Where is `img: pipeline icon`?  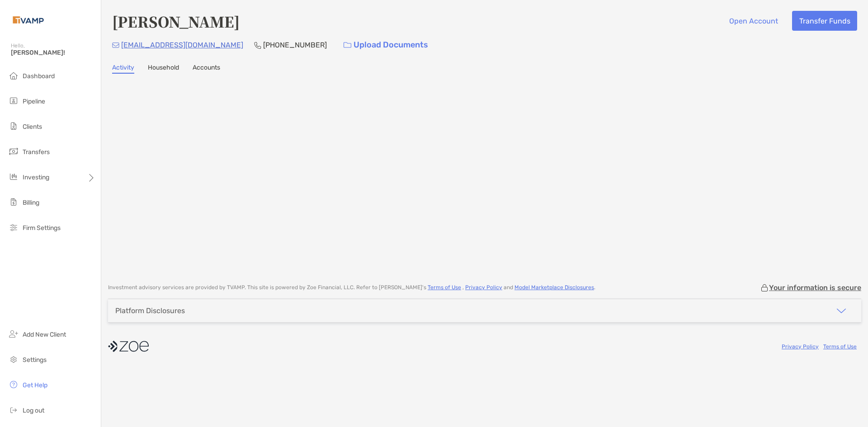
img: pipeline icon is located at coordinates (14, 101).